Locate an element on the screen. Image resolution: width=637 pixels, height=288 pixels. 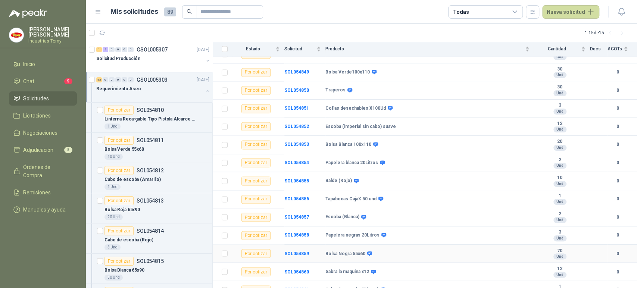
b: SOL054851 is located at coordinates (297, 108).